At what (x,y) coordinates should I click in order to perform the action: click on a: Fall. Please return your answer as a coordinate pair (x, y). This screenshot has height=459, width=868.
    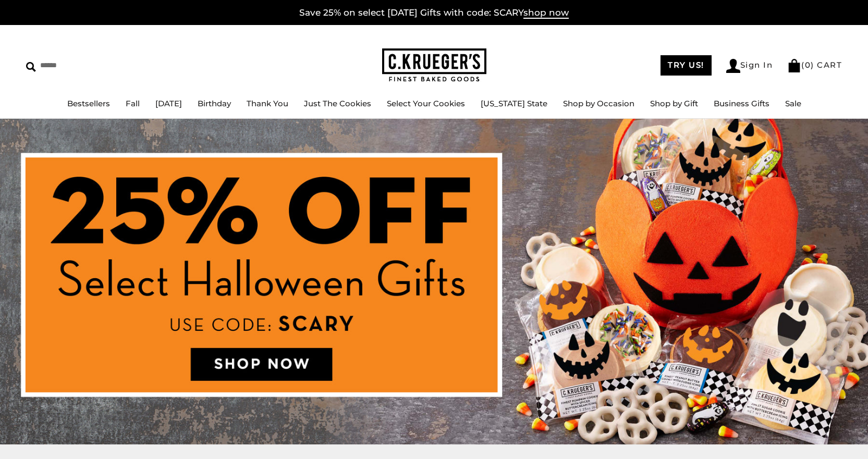
    Looking at the image, I should click on (132, 103).